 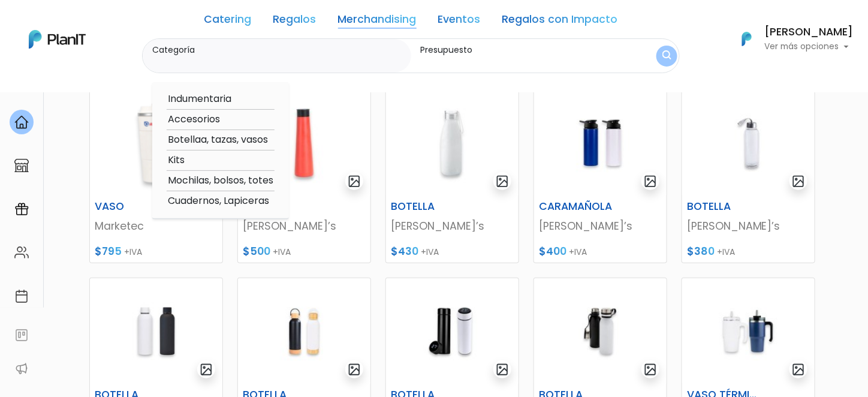 I want to click on img: home-e721727adea9d79c4d83392d1f703f7f8bce08238fde08b1acbfd93340b81755.svg, so click(x=22, y=122).